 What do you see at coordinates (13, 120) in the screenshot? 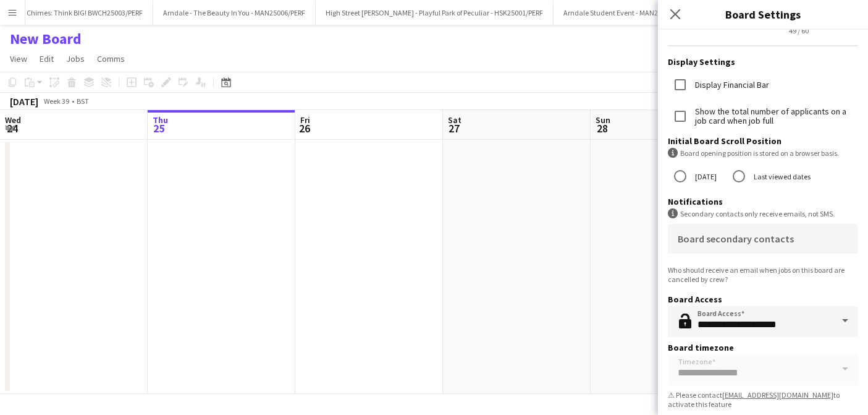
I see `span: Wed` at bounding box center [13, 120].